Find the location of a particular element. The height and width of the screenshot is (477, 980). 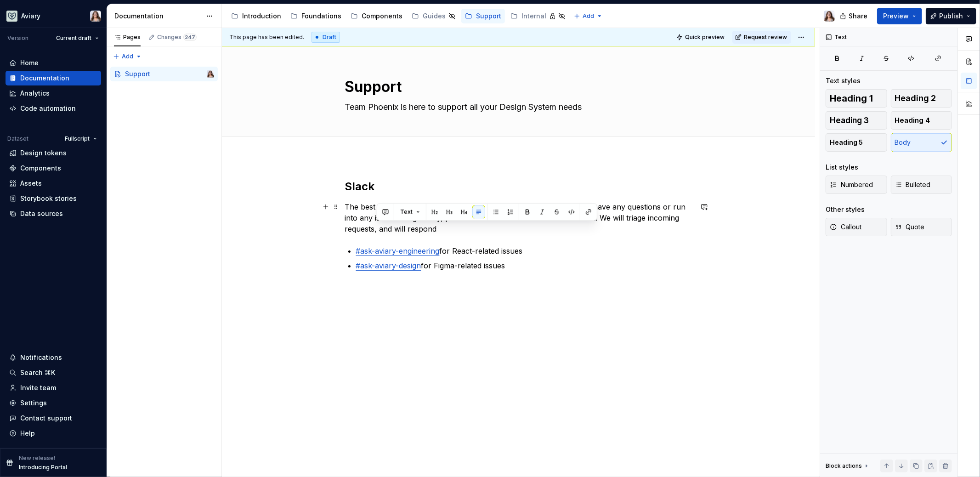

div: Pages is located at coordinates (128, 37).